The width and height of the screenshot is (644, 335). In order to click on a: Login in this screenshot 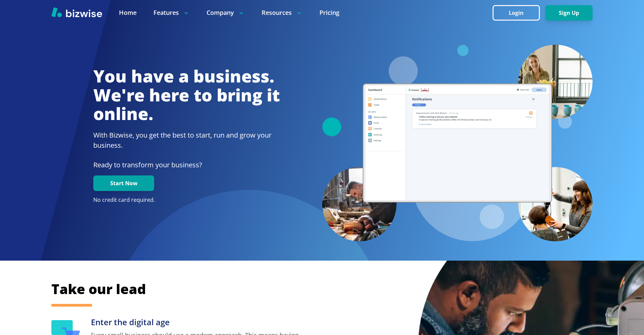, I will do `click(519, 13)`.